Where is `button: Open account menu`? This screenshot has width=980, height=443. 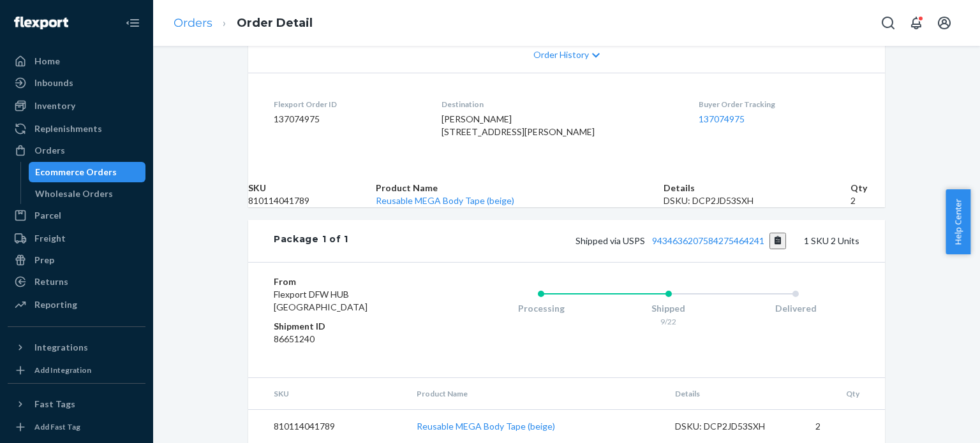
button: Open account menu is located at coordinates (944, 23).